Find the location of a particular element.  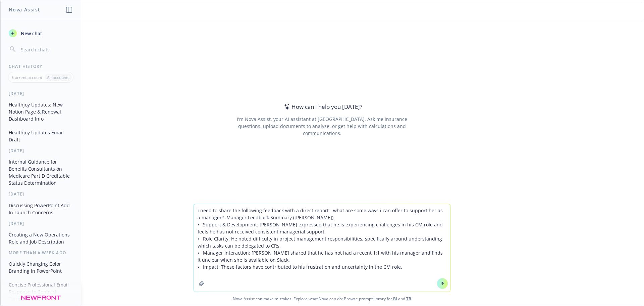

button: Concise Professional Email Response to Contract Termination is located at coordinates (41, 291).